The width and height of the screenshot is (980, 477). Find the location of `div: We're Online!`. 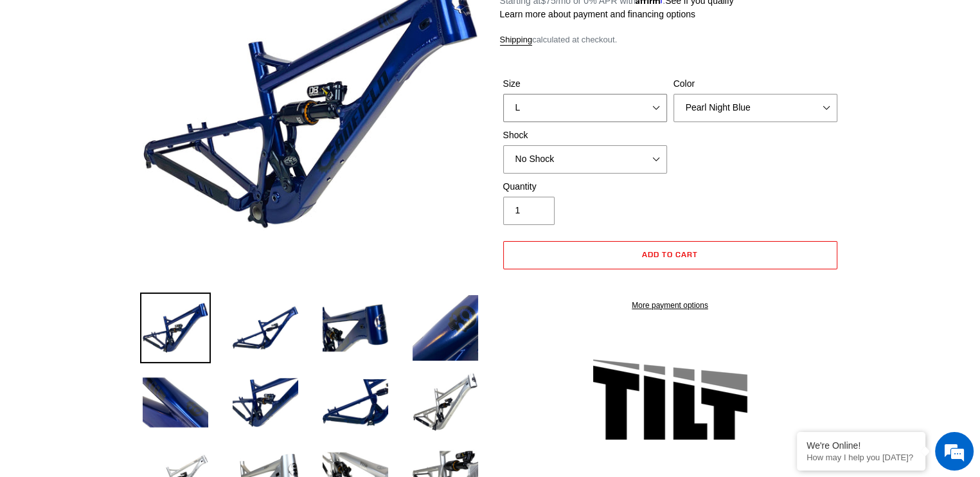

div: We're Online! is located at coordinates (861, 445).